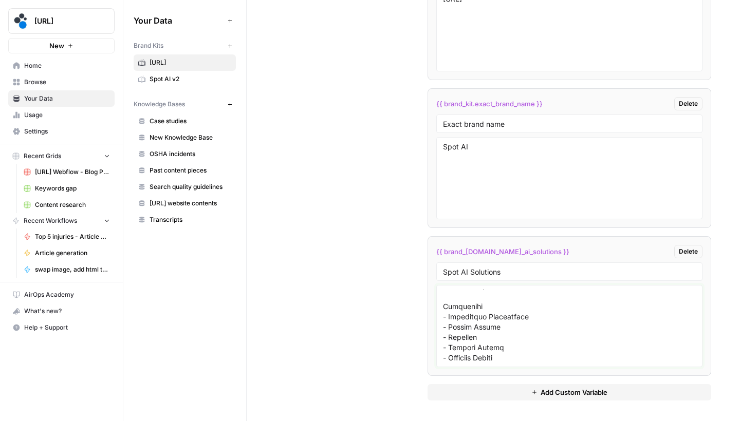 Image resolution: width=740 pixels, height=421 pixels. Describe the element at coordinates (67, 253) in the screenshot. I see `a: Article generation` at that location.